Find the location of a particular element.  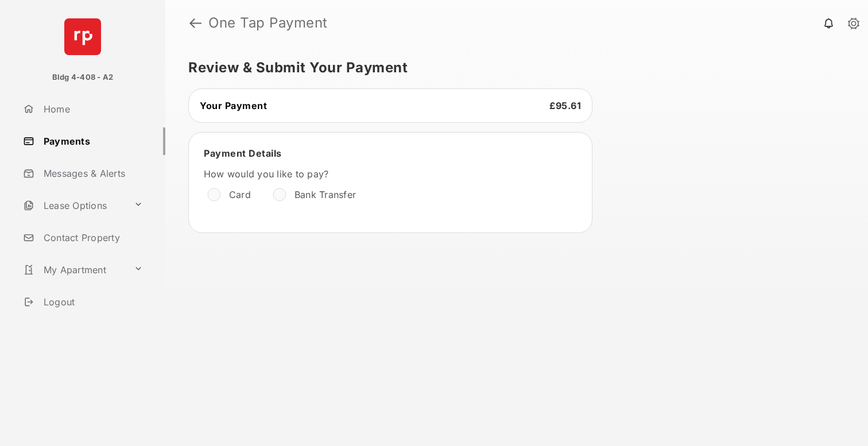

span: £95.61 is located at coordinates (565, 106).